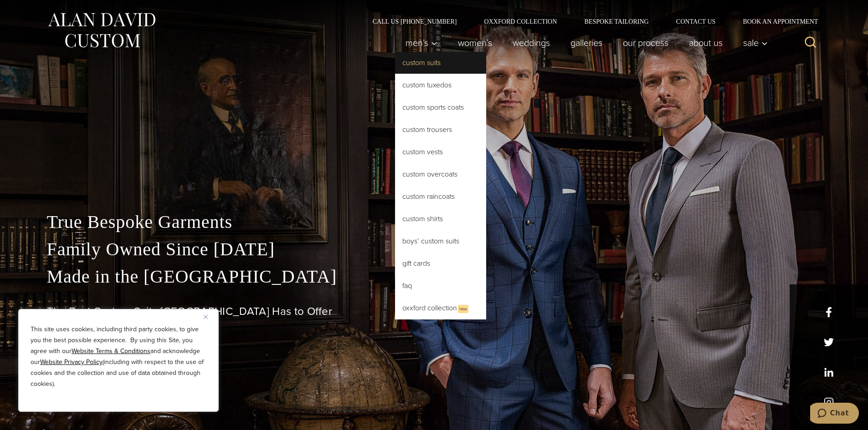  Describe the element at coordinates (441, 130) in the screenshot. I see `a: Custom Trousers` at that location.